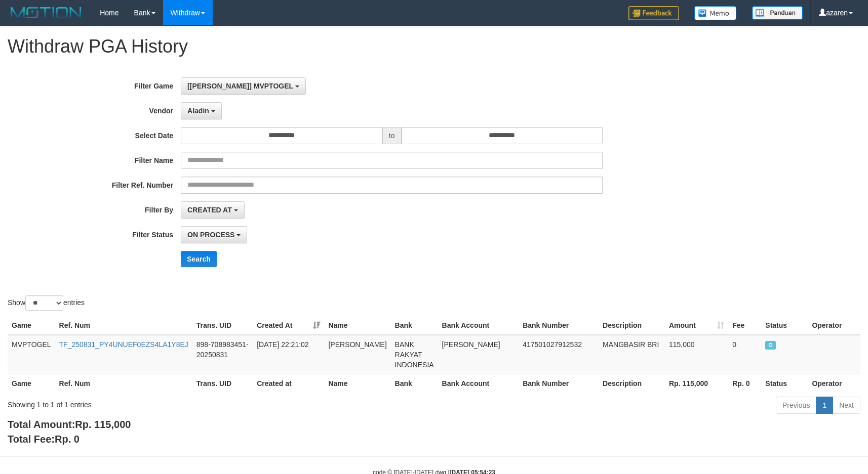 This screenshot has height=474, width=868. Describe the element at coordinates (846, 405) in the screenshot. I see `a: Next` at that location.